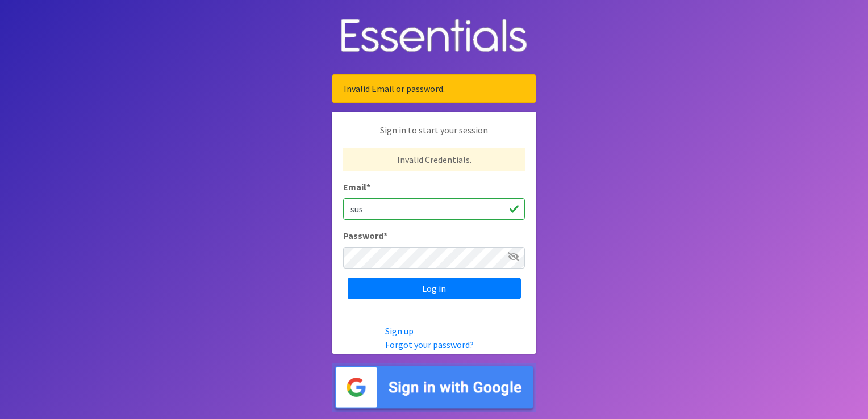 The width and height of the screenshot is (868, 419). Describe the element at coordinates (434, 36) in the screenshot. I see `img: Human Essentials` at that location.